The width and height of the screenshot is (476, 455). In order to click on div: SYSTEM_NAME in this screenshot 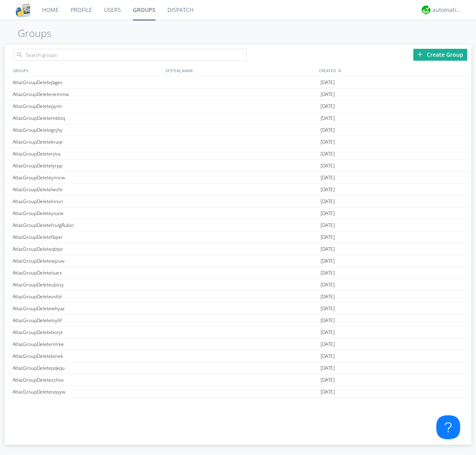, I will do `click(240, 70)`.